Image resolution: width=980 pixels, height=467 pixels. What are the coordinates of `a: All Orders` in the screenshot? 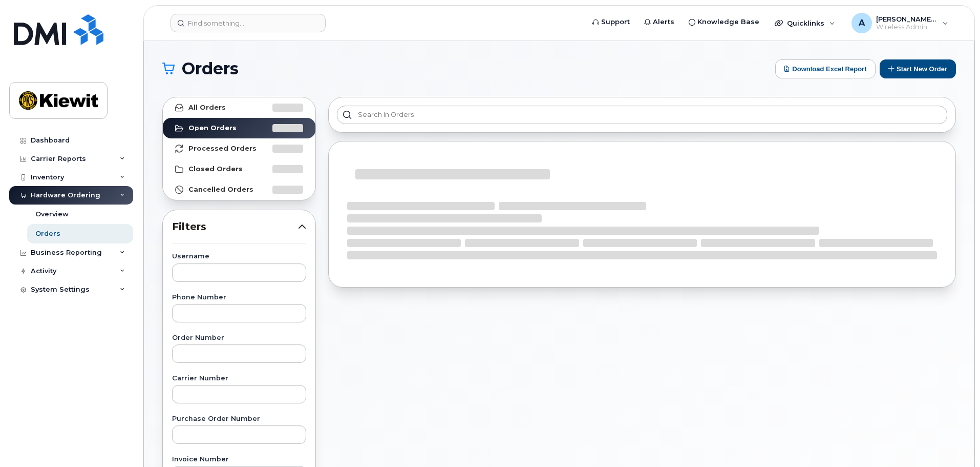 It's located at (239, 107).